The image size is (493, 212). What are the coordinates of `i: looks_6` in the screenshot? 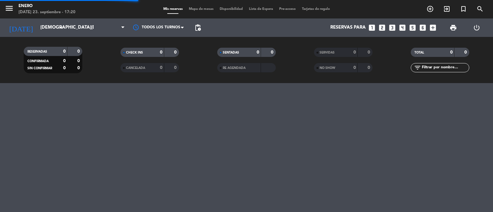 It's located at (423, 28).